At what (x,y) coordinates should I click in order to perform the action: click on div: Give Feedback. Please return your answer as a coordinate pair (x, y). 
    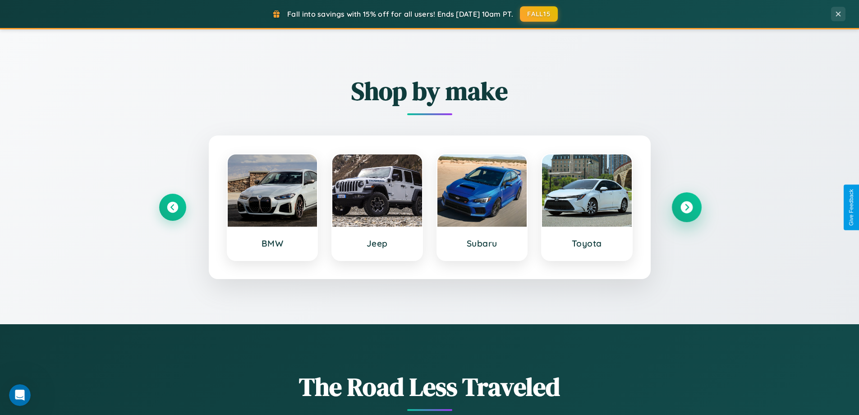
    Looking at the image, I should click on (852, 207).